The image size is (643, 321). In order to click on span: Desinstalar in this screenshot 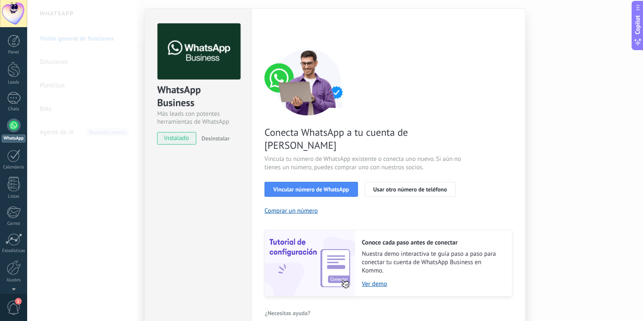, I will do `click(216, 138)`.